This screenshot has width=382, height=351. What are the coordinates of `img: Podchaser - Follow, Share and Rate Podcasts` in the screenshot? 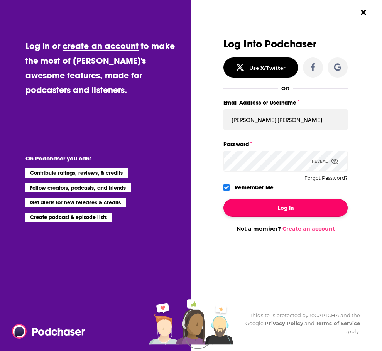 It's located at (49, 331).